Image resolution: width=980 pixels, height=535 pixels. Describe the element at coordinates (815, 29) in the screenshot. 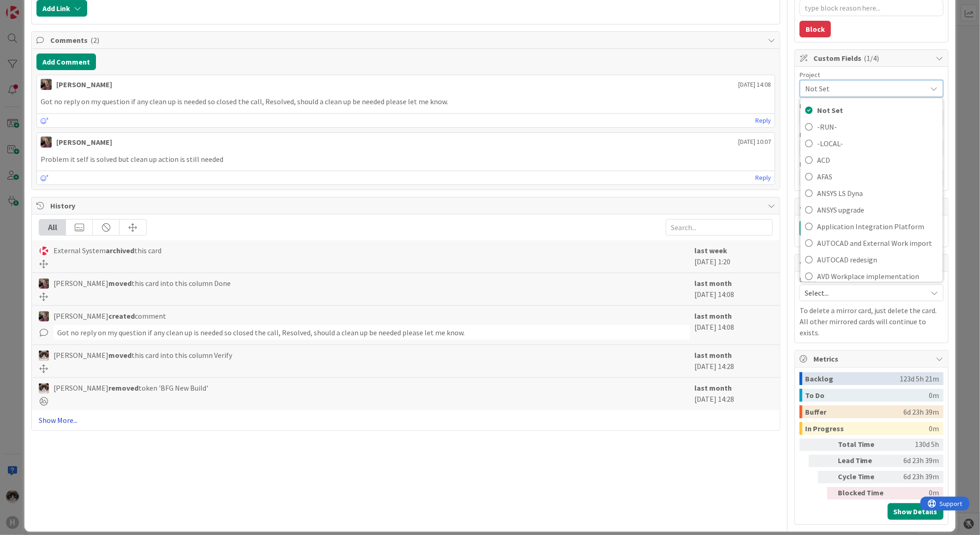

I see `button: Block` at that location.